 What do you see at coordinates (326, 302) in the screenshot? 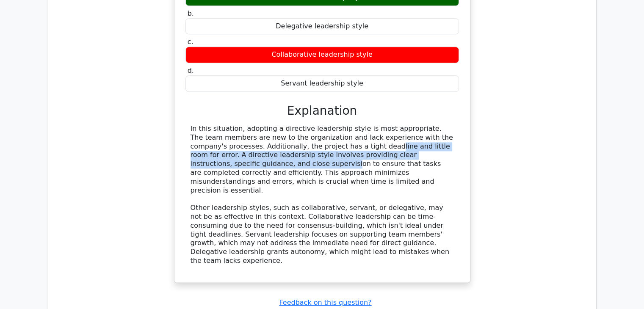
I see `u: Feedback on this question?` at bounding box center [326, 302].